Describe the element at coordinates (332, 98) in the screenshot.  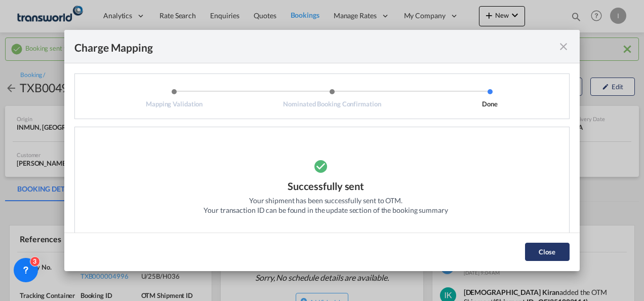
I see `li: Nominated Booking Confirmation` at that location.